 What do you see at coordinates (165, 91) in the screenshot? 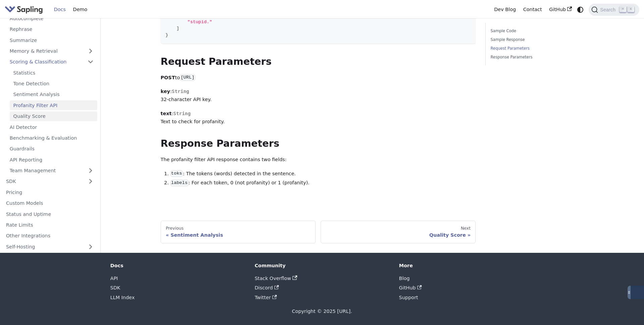
I see `strong: key` at bounding box center [165, 91].